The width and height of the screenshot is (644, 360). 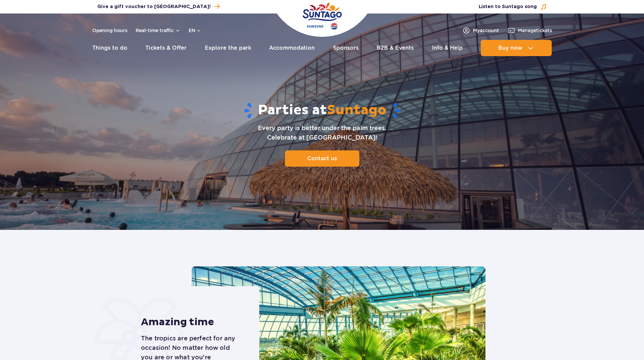 What do you see at coordinates (529, 31) in the screenshot?
I see `a: Managetickets` at bounding box center [529, 31].